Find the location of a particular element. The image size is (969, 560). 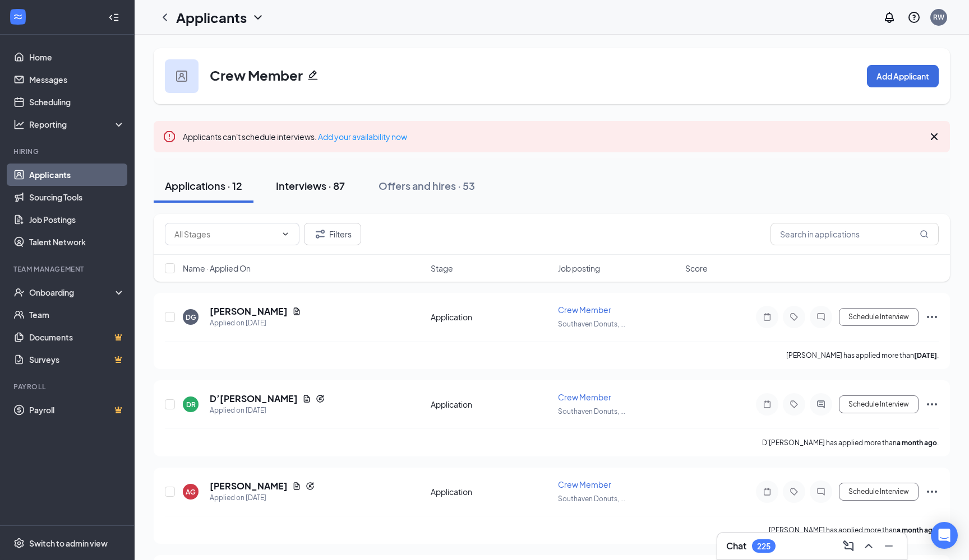

a: Sourcing Tools is located at coordinates (76, 197).